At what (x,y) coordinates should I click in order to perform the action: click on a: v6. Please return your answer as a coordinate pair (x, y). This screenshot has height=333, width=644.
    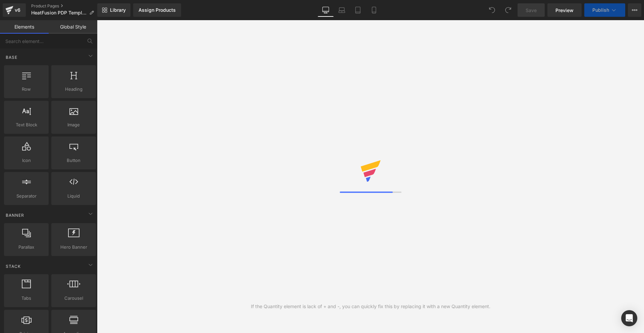
    Looking at the image, I should click on (14, 10).